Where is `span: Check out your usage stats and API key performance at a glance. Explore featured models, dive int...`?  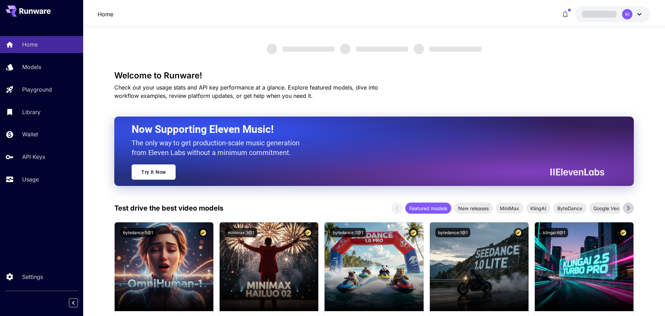 span: Check out your usage stats and API key performance at a glance. Explore featured models, dive int... is located at coordinates (246, 91).